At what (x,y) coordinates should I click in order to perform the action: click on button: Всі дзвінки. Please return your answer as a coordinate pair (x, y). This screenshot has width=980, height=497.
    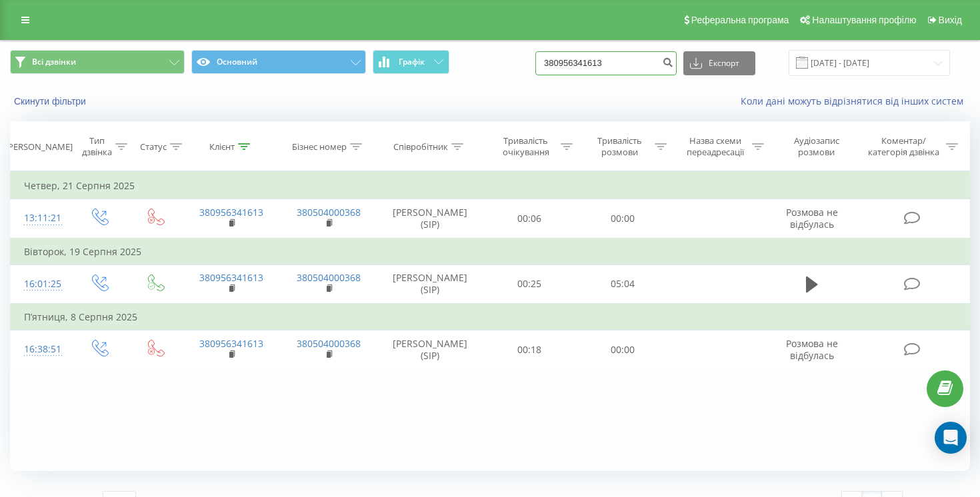
    Looking at the image, I should click on (98, 62).